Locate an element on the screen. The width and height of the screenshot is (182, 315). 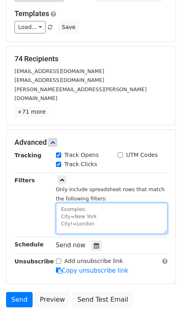
strong: Schedule is located at coordinates (29, 244).